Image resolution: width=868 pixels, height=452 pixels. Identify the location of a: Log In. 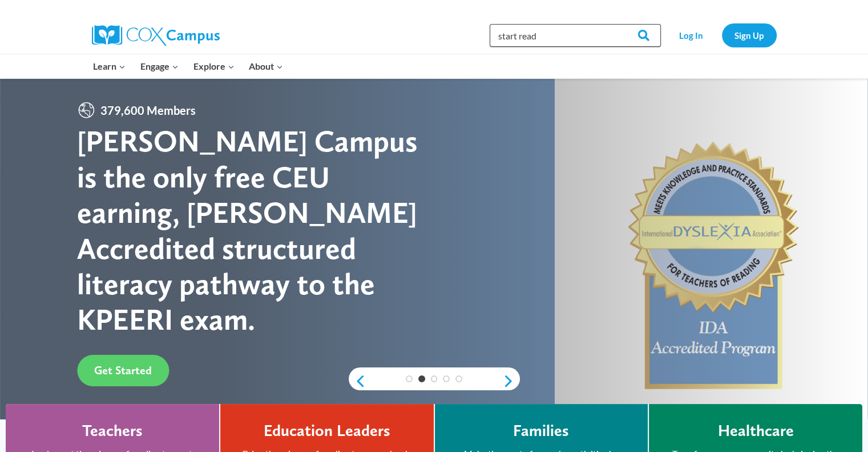
(691, 35).